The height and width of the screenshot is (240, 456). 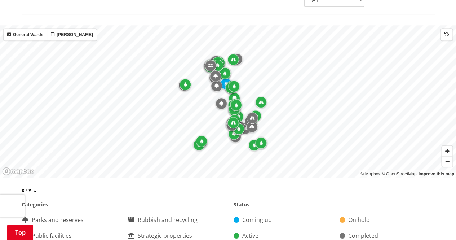 What do you see at coordinates (334, 204) in the screenshot?
I see `div: Status` at bounding box center [334, 204].